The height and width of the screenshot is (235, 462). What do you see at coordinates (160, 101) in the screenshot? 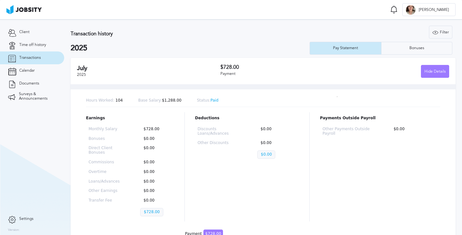
I see `p: $1,288.00` at bounding box center [160, 101].